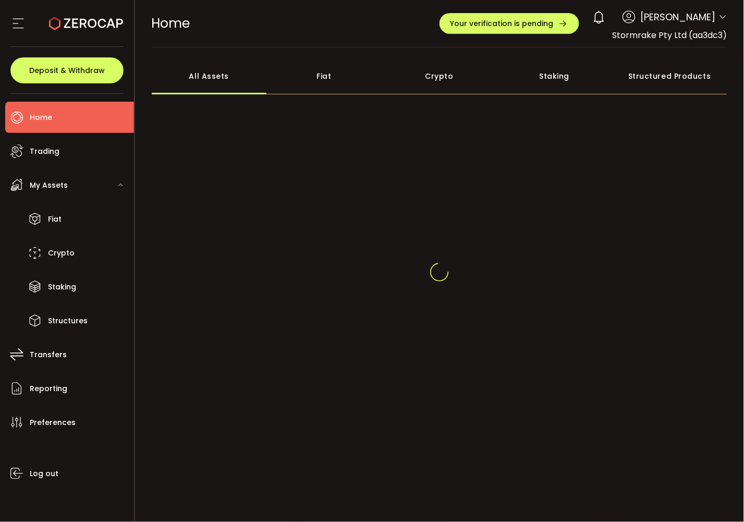  What do you see at coordinates (555, 76) in the screenshot?
I see `div: Staking` at bounding box center [555, 76].